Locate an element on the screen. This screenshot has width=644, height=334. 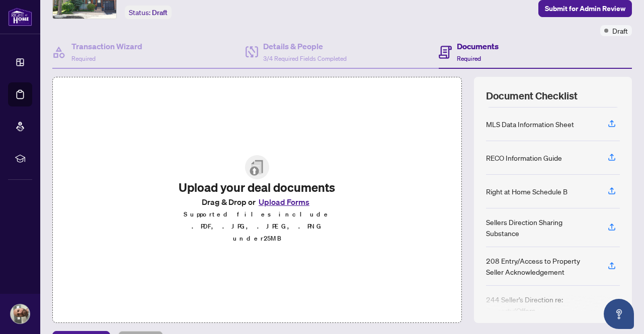
h4: Details & People is located at coordinates (305, 46).